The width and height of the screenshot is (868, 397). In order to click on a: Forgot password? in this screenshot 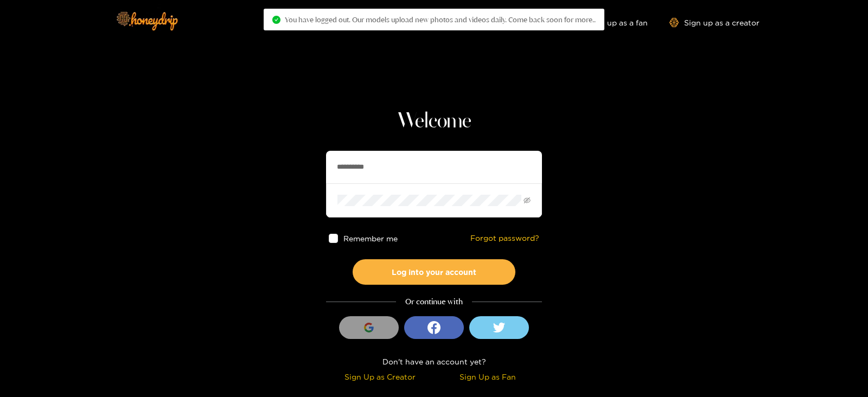, I will do `click(505, 238)`.